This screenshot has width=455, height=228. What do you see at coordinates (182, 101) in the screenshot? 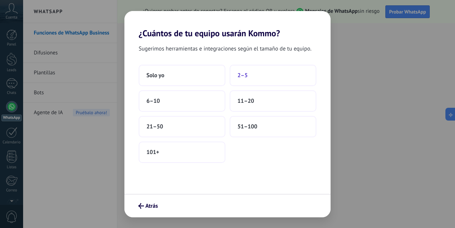
I see `button: 6–10` at bounding box center [182, 101].